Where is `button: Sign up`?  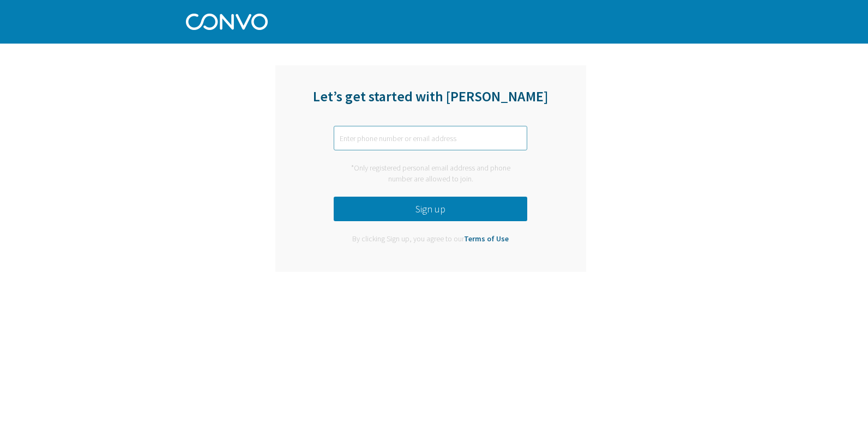 button: Sign up is located at coordinates (430, 208).